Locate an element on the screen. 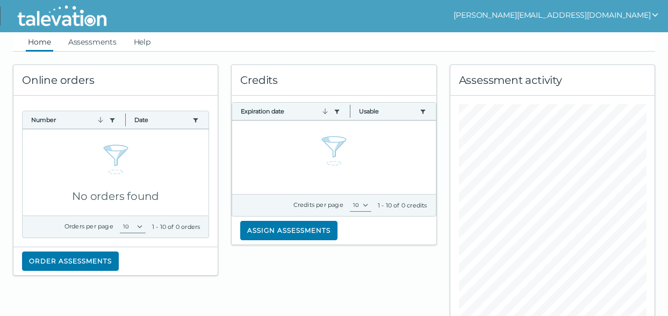  img: Talevation_Logo_Transparent_white.png is located at coordinates (62, 16).